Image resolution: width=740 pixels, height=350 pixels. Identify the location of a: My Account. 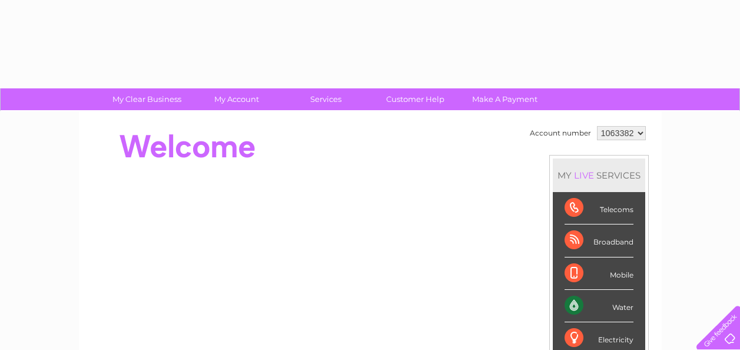
(236, 99).